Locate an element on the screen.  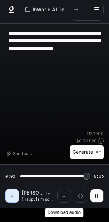
div: Download audio is located at coordinates (64, 213).